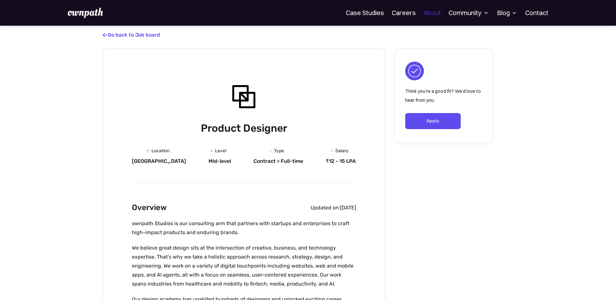  Describe the element at coordinates (433, 121) in the screenshot. I see `a: Apply` at that location.